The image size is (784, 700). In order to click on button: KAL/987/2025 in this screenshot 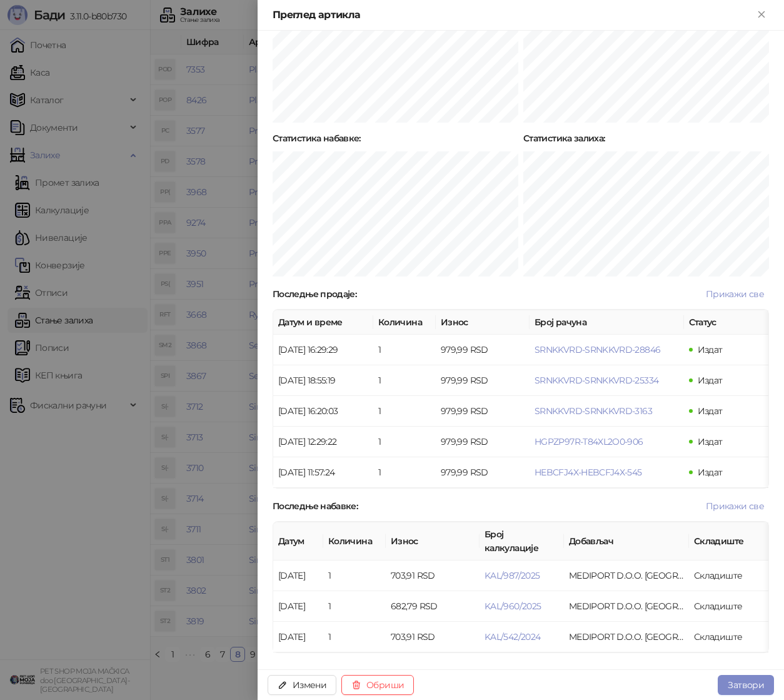, I will do `click(512, 575)`.